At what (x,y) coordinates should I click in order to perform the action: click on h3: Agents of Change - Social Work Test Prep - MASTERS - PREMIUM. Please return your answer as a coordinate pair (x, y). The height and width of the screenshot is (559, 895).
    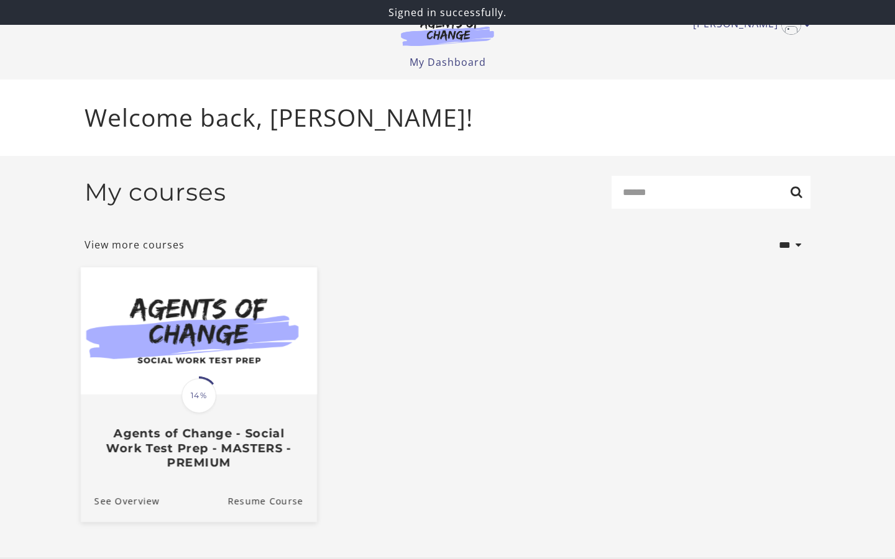
    Looking at the image, I should click on (199, 449).